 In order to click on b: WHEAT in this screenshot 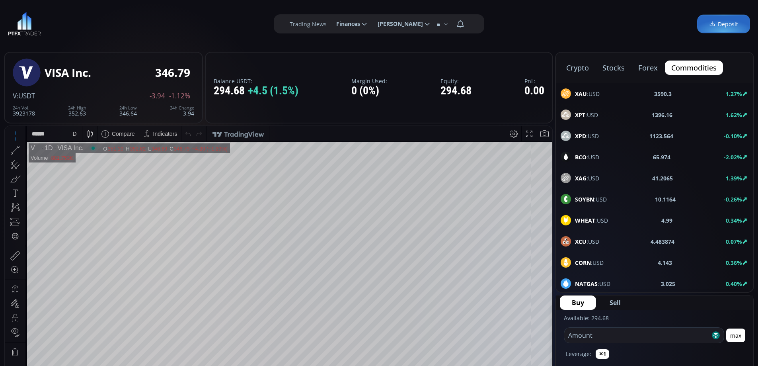, I will do `click(585, 220)`.